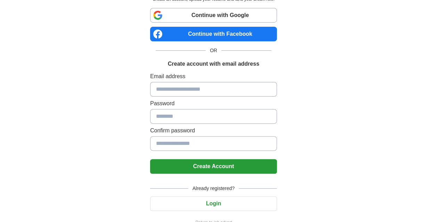 The width and height of the screenshot is (427, 222). Describe the element at coordinates (213, 203) in the screenshot. I see `a: Login` at that location.